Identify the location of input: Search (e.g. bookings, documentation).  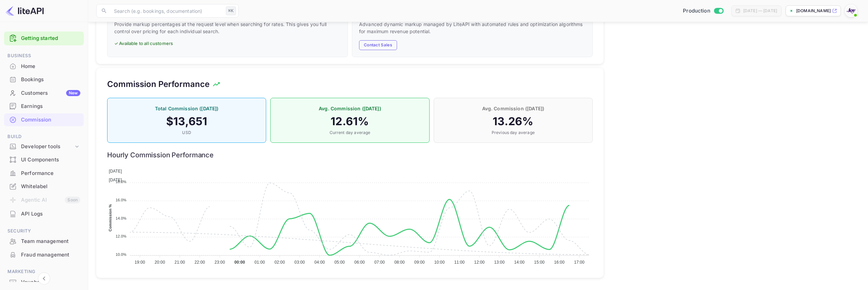
(167, 11).